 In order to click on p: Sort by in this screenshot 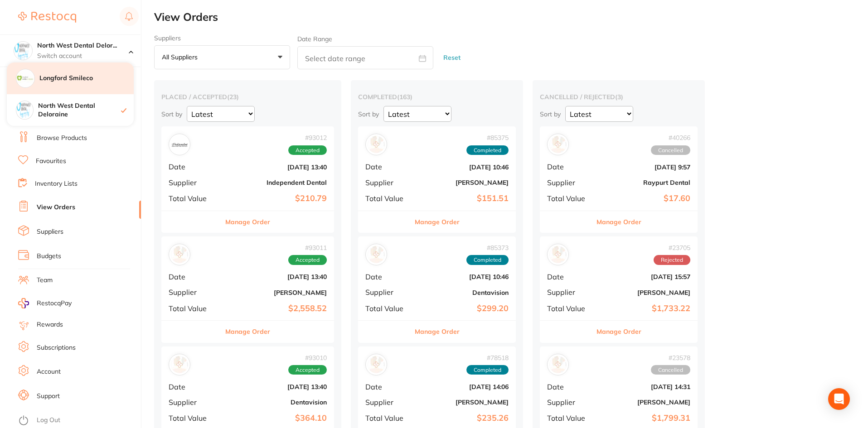, I will do `click(551, 115)`.